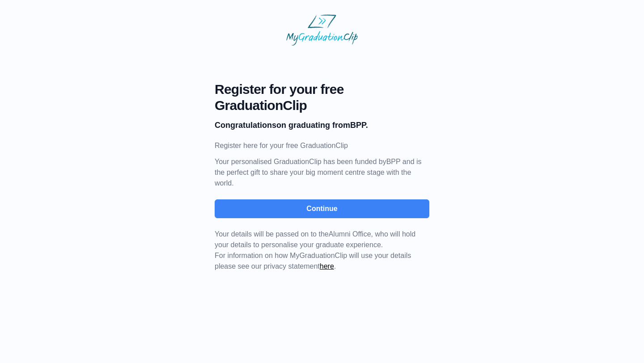 The image size is (644, 363). I want to click on span: GraduationClip, so click(322, 105).